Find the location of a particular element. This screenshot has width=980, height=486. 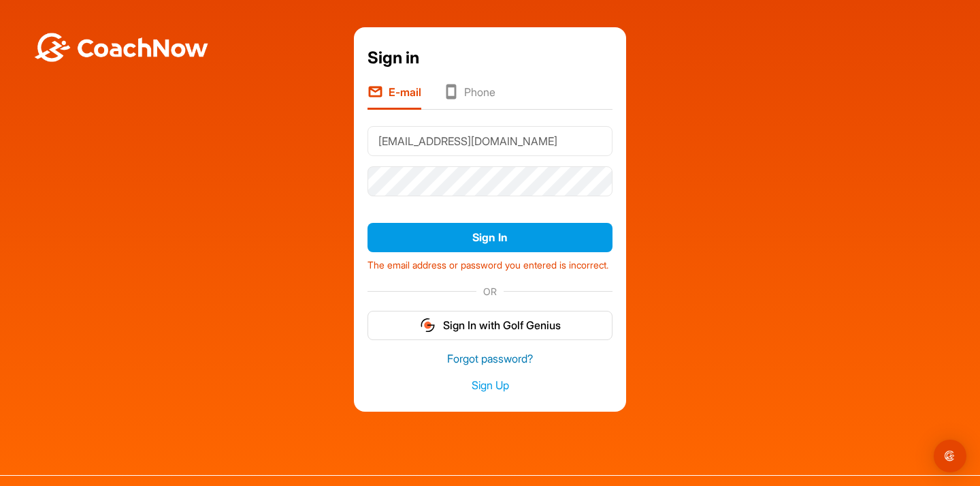

a: Forgot password? is located at coordinates (490, 358).